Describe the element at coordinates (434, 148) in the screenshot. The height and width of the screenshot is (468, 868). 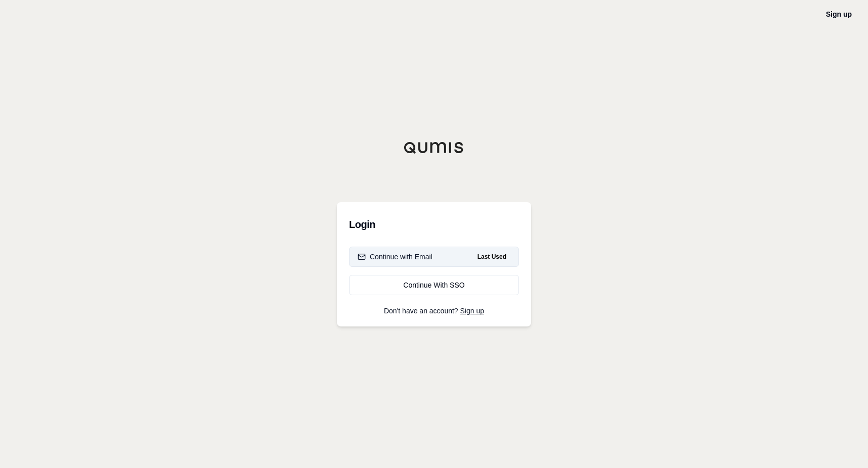
I see `img: Qumis` at that location.